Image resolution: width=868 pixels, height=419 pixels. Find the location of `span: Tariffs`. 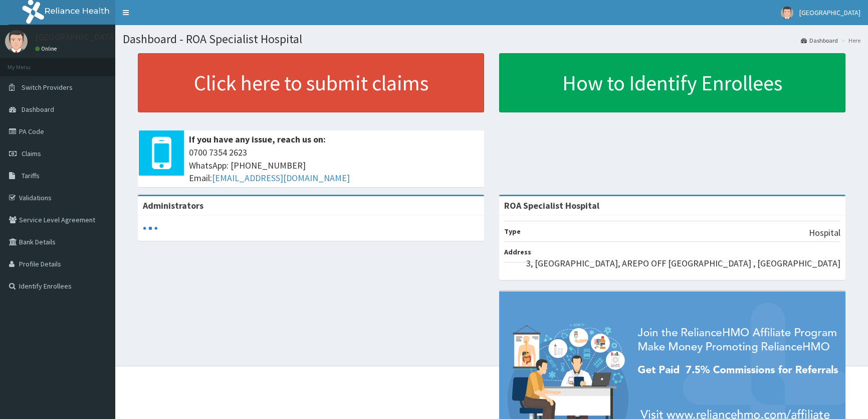

span: Tariffs is located at coordinates (30, 176).